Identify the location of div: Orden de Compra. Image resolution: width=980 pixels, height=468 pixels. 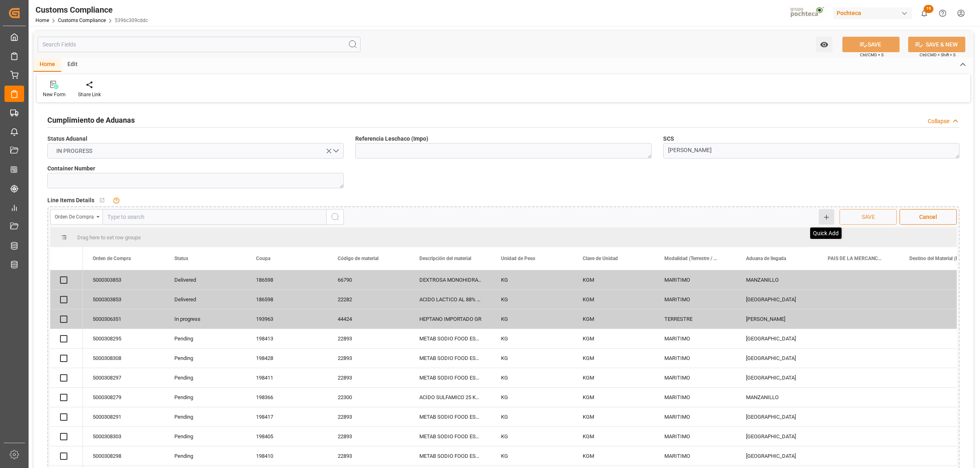
(74, 216).